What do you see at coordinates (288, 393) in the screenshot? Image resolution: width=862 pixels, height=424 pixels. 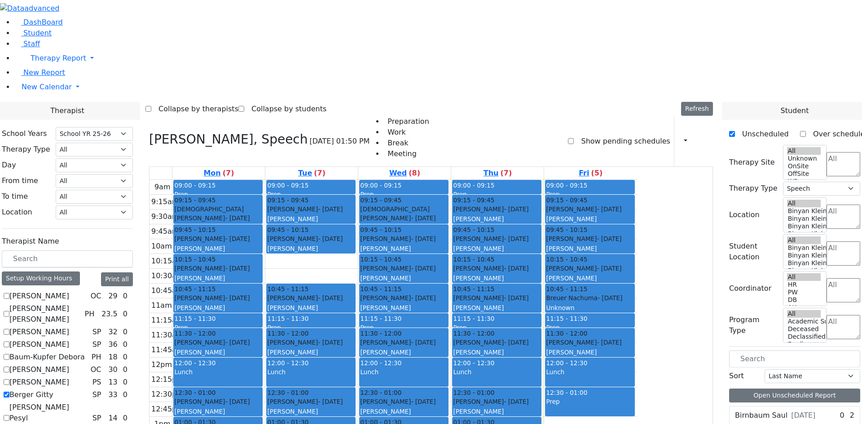 I see `span: 12:30 - 01:00` at bounding box center [288, 393].